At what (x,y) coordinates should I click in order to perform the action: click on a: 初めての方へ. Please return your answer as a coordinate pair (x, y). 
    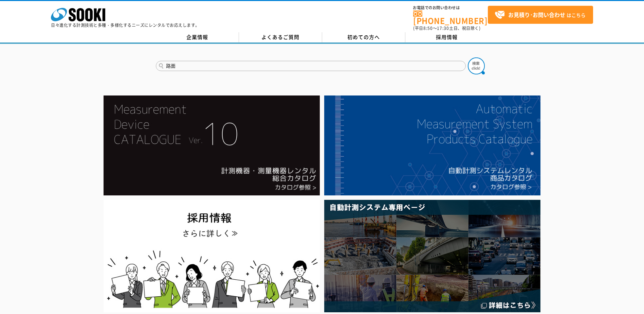
    Looking at the image, I should click on (363, 37).